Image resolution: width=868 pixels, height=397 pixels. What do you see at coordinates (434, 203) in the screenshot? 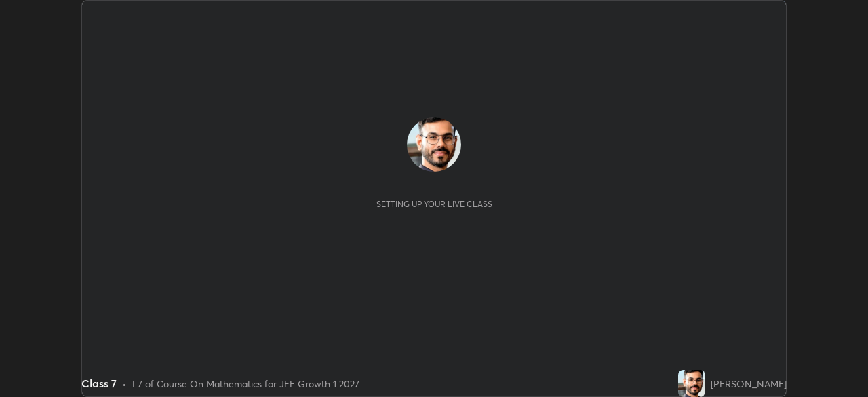
I see `div: Setting up your live class` at bounding box center [434, 203].